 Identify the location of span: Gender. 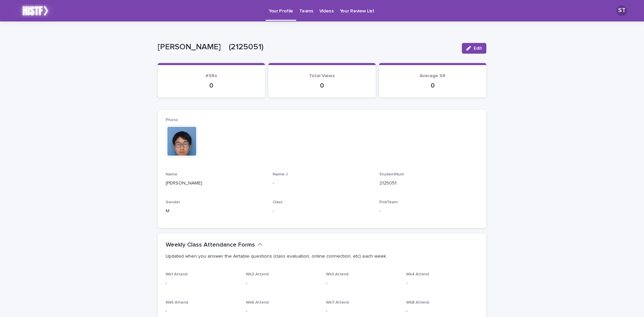
(173, 202).